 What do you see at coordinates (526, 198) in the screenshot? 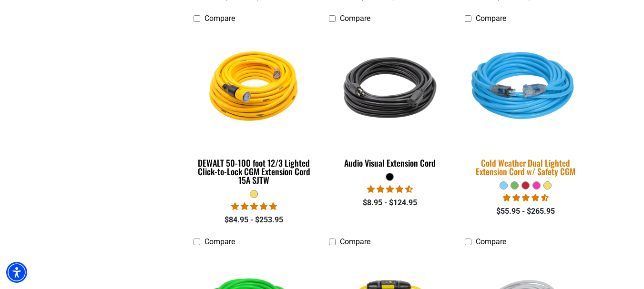
I see `span: 4.61 stars` at bounding box center [526, 198].